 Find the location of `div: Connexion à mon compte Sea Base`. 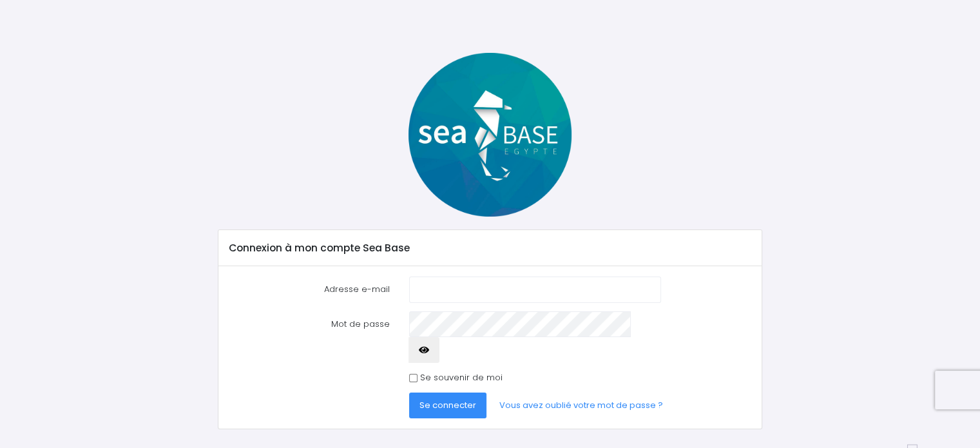

div: Connexion à mon compte Sea Base is located at coordinates (490, 248).